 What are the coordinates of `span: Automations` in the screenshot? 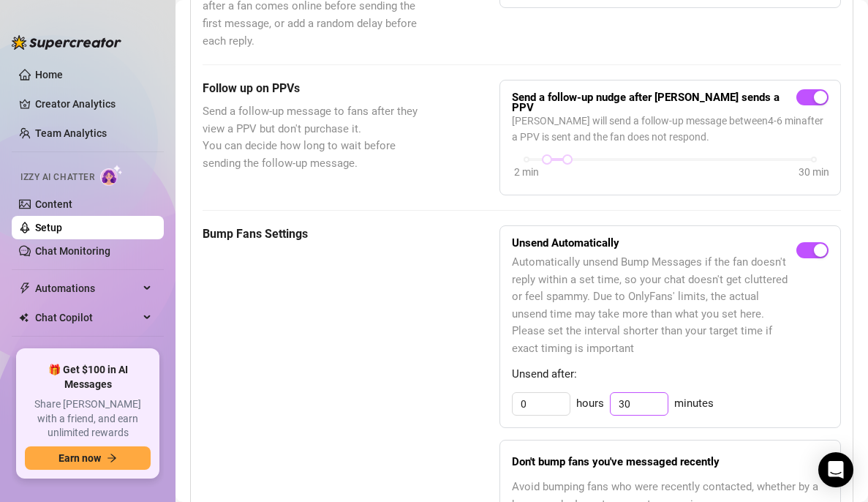 It's located at (87, 288).